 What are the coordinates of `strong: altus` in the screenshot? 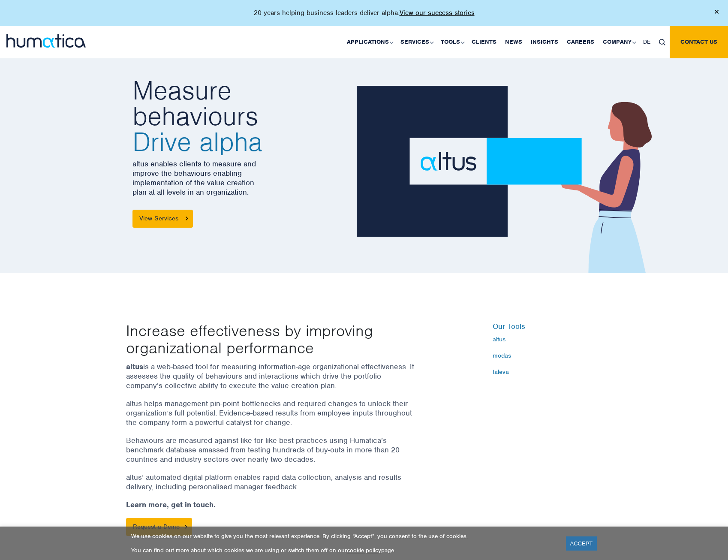 It's located at (134, 366).